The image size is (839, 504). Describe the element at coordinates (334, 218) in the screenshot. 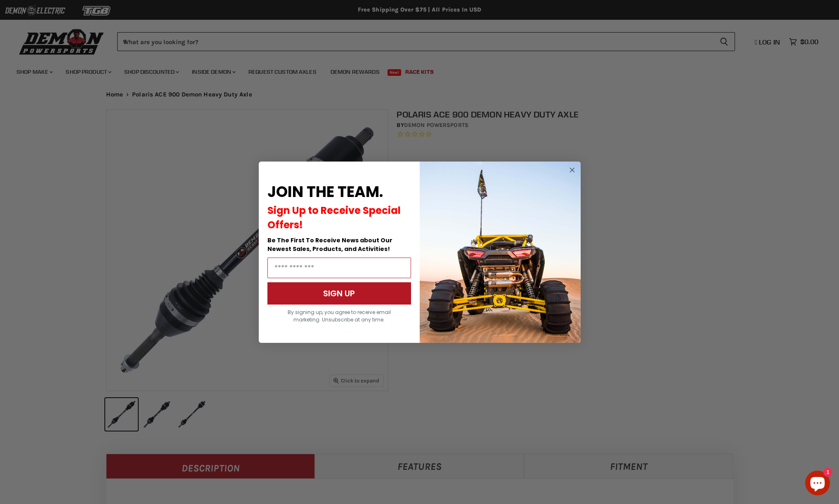

I see `span: Sign Up to Receive Special Offers!` at that location.